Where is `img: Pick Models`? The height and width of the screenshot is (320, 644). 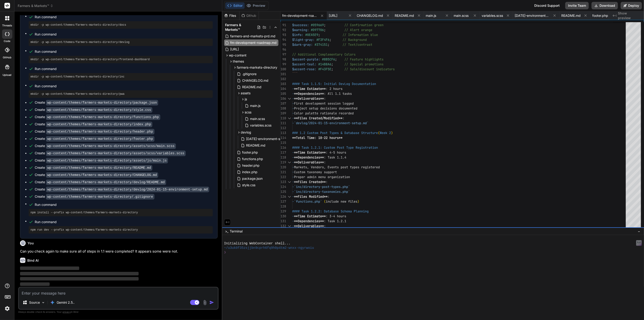
img: Pick Models is located at coordinates (43, 302).